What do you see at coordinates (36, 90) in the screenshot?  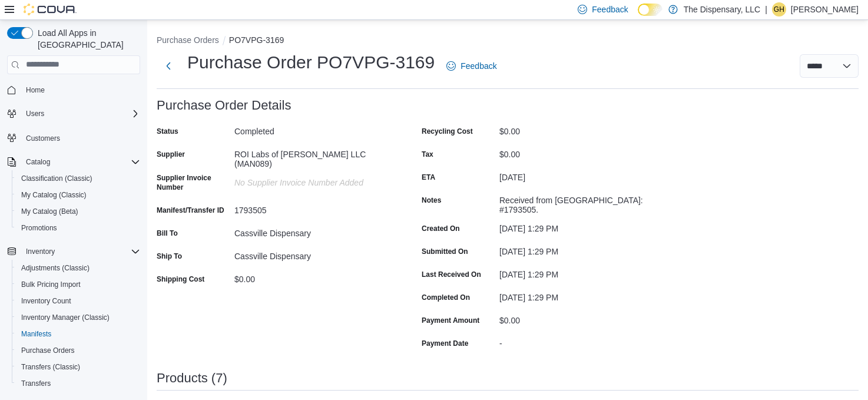 I see `a: Home` at bounding box center [36, 90].